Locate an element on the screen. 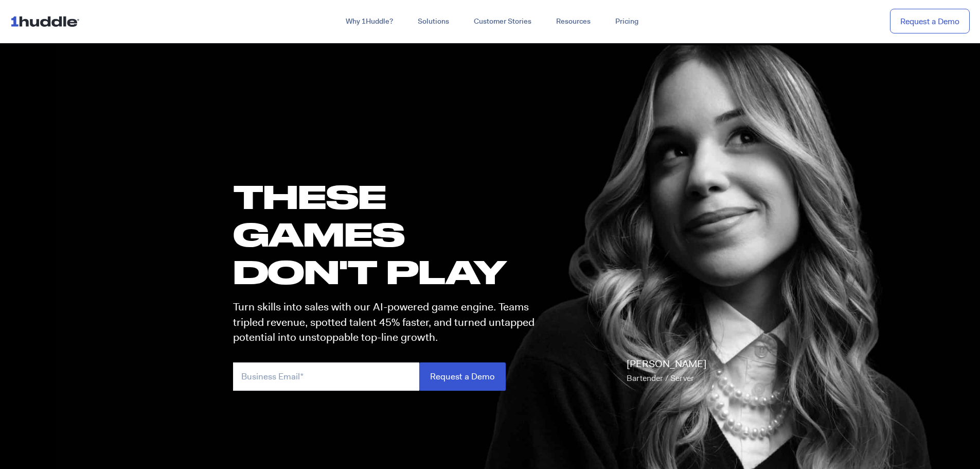 This screenshot has height=469, width=980. h1: these GAMES DON'T PLAY is located at coordinates (388, 234).